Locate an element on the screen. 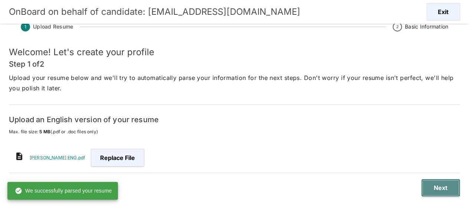 Image resolution: width=469 pixels, height=207 pixels. text: 2 is located at coordinates (397, 27).